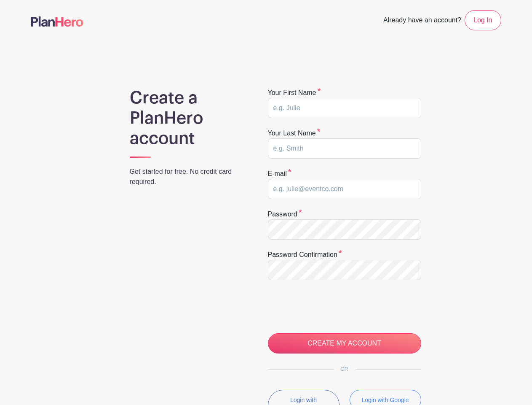  I want to click on img: logo-507f7623f17ff9eddc593b1ce0a138ce2505c220e1c5a4e2b4648c50719b7d32.svg, so click(57, 22).